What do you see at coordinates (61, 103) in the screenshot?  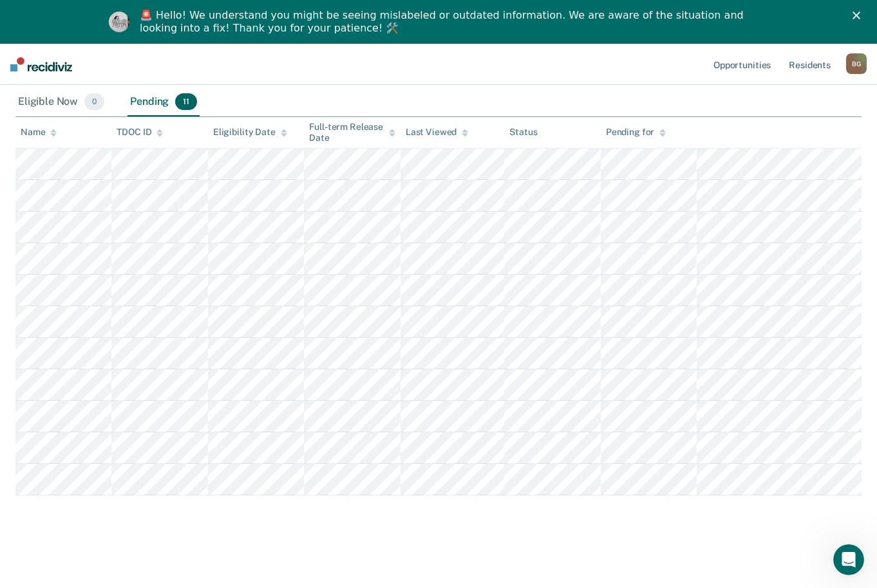 I see `div: Eligible Now0` at bounding box center [61, 103].